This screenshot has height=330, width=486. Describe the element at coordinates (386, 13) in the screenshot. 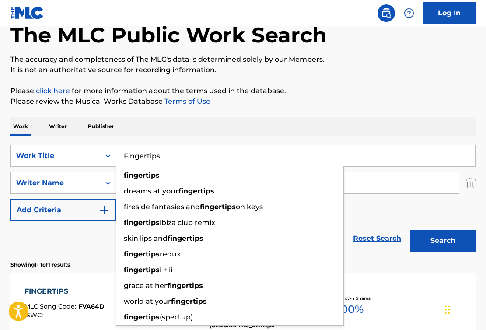

I see `a: Public Search` at that location.